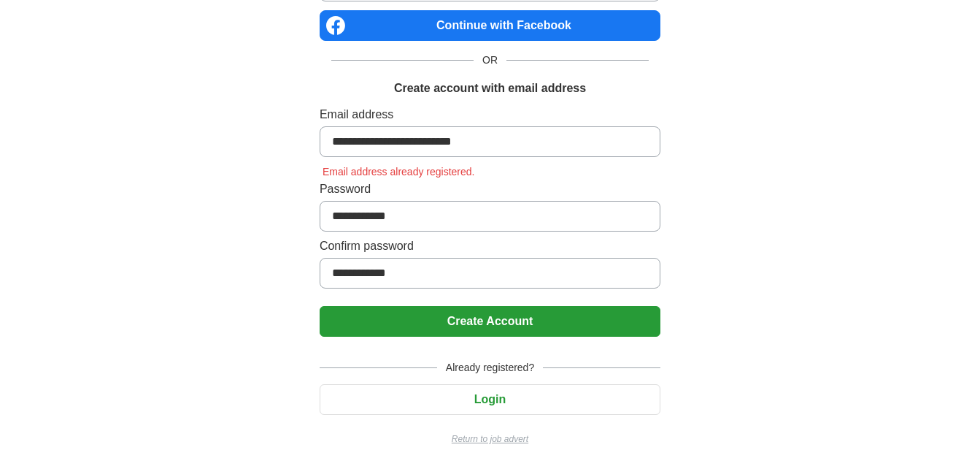 The image size is (980, 469). I want to click on label: Confirm password, so click(490, 246).